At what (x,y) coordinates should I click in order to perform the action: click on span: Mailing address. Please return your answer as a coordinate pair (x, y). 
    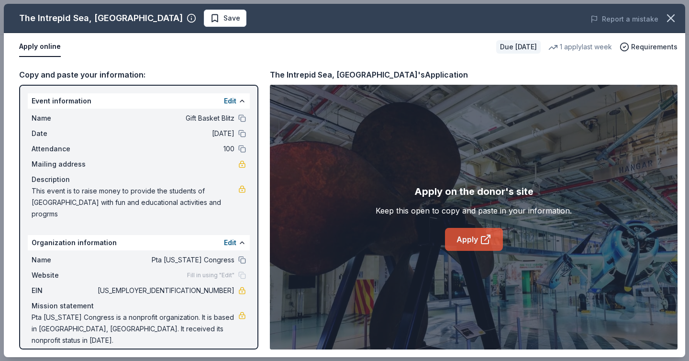
    Looking at the image, I should click on (64, 164).